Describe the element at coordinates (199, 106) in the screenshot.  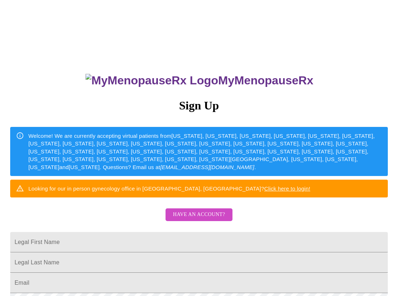
I see `h3: Sign Up` at that location.